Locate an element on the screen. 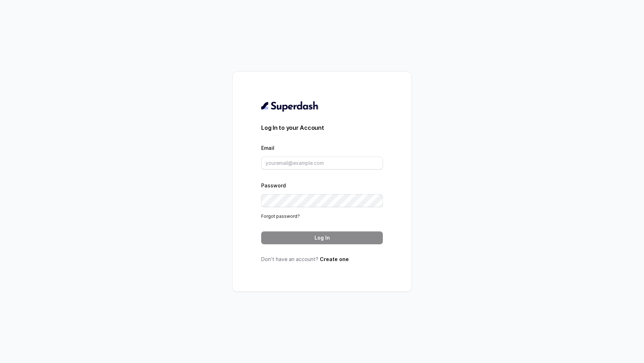  button: Log In is located at coordinates (322, 238).